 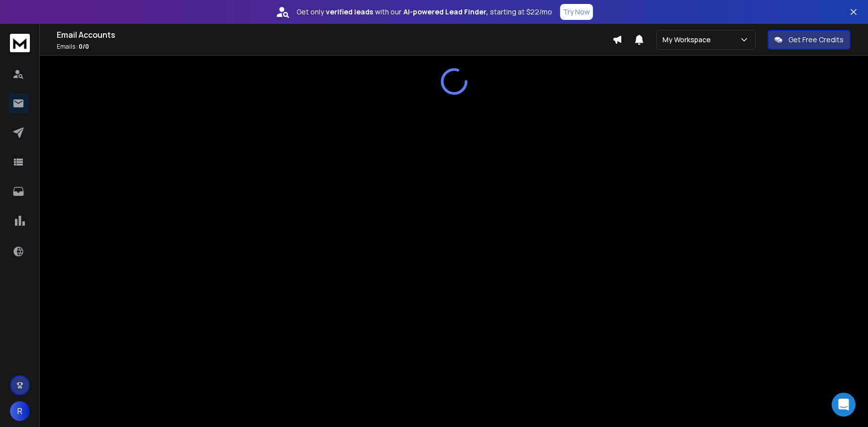 What do you see at coordinates (20, 43) in the screenshot?
I see `img: logo` at bounding box center [20, 43].